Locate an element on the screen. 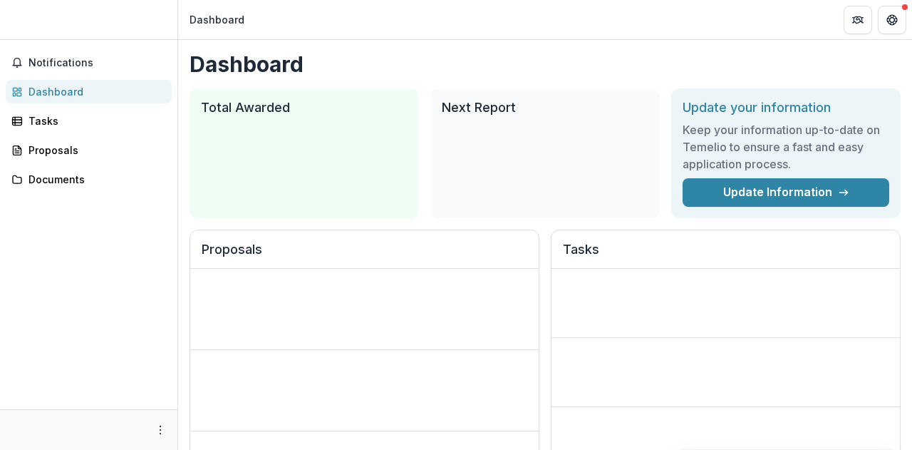 This screenshot has height=450, width=912. a: Dashboard is located at coordinates (88, 91).